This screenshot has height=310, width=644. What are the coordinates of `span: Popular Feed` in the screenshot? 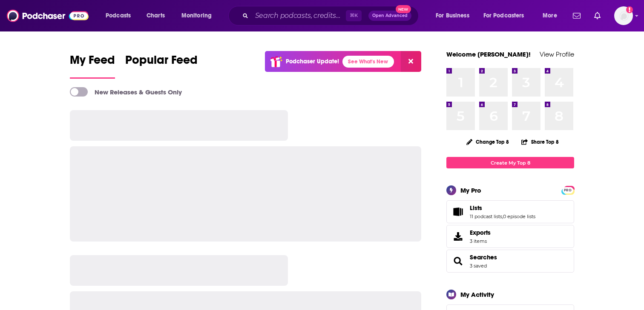 It's located at (162, 63).